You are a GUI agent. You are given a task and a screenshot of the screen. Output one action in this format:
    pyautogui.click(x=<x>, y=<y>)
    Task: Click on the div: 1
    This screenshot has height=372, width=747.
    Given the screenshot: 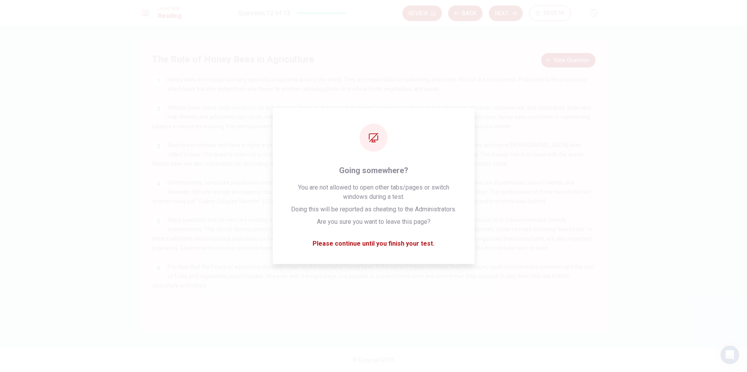 What is the action you would take?
    pyautogui.click(x=158, y=81)
    